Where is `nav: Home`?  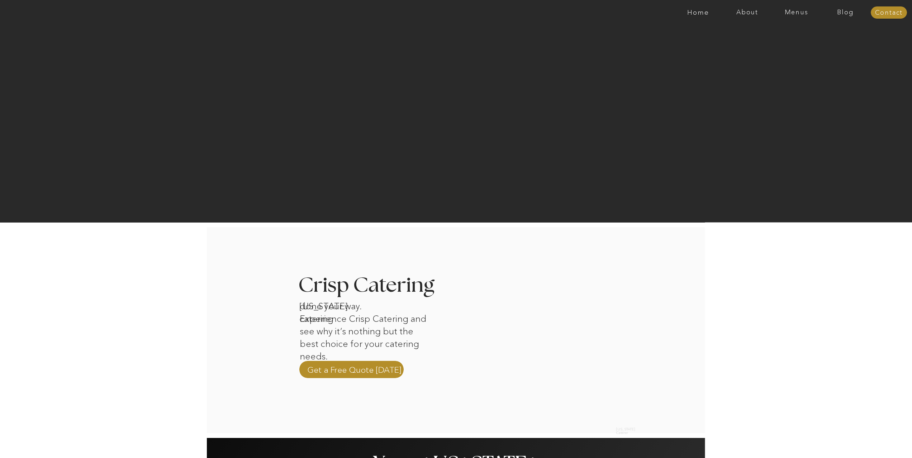 nav: Home is located at coordinates (698, 13).